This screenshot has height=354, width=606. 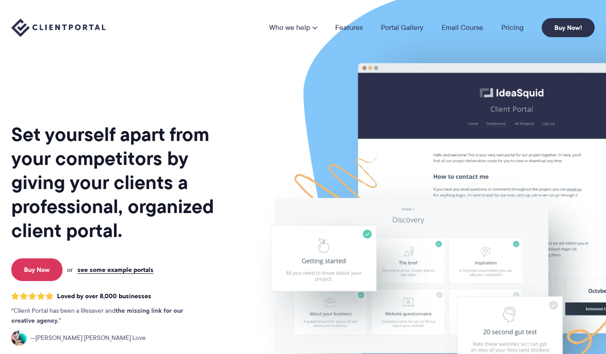 What do you see at coordinates (293, 28) in the screenshot?
I see `a: Who we help` at bounding box center [293, 28].